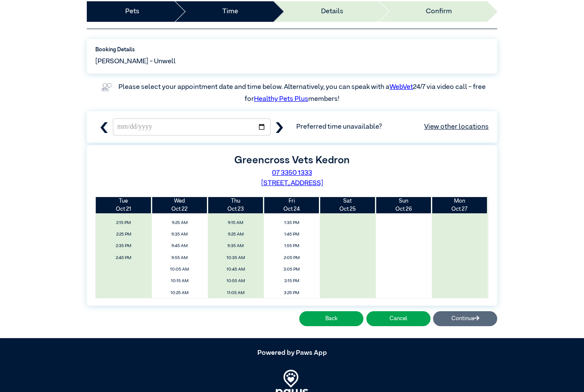  I want to click on span: 10:15 AM, so click(180, 281).